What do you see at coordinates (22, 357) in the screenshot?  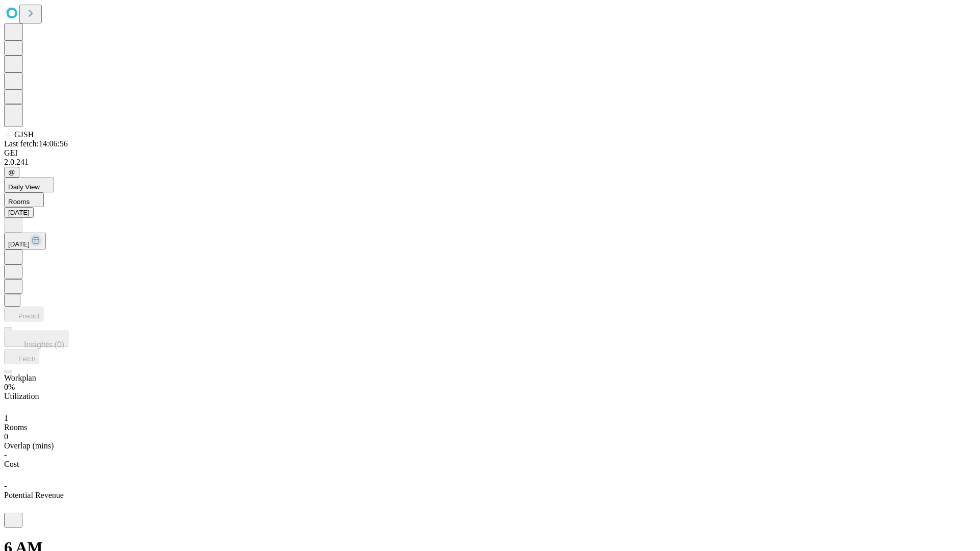 I see `button: Fetch` at bounding box center [22, 357].